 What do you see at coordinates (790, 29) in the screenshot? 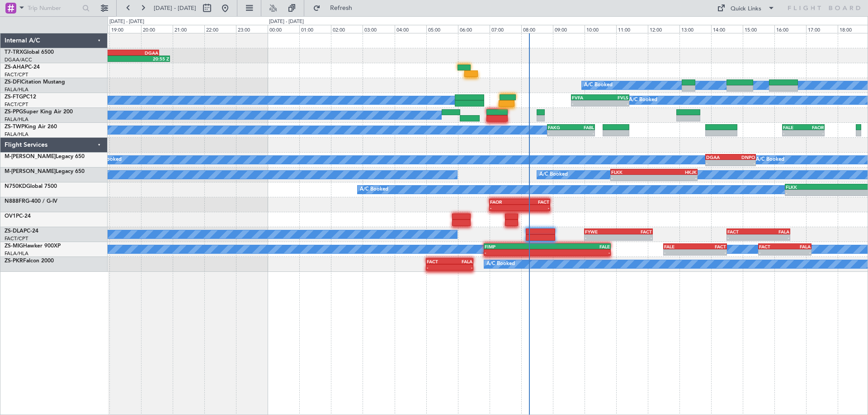
I see `div: 16:00` at bounding box center [790, 29].